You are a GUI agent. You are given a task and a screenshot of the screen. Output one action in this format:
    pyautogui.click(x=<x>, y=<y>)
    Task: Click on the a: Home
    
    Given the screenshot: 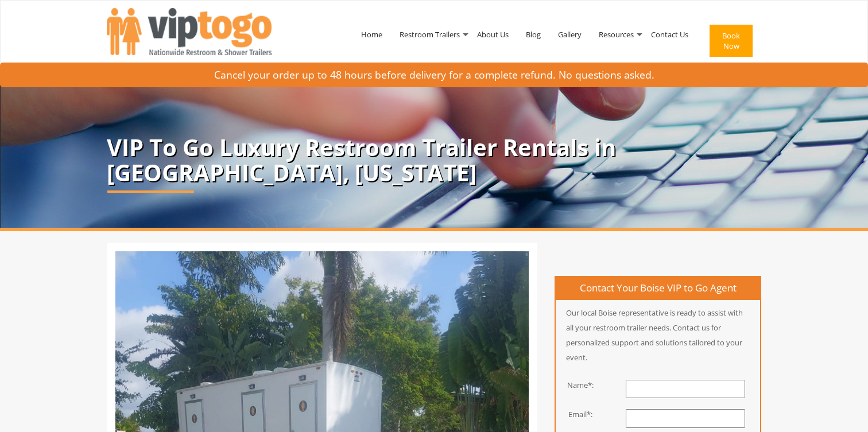 What is the action you would take?
    pyautogui.click(x=372, y=34)
    